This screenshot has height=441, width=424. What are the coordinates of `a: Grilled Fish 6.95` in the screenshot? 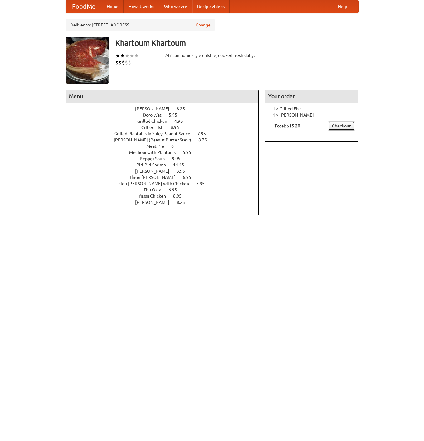 It's located at (166, 128).